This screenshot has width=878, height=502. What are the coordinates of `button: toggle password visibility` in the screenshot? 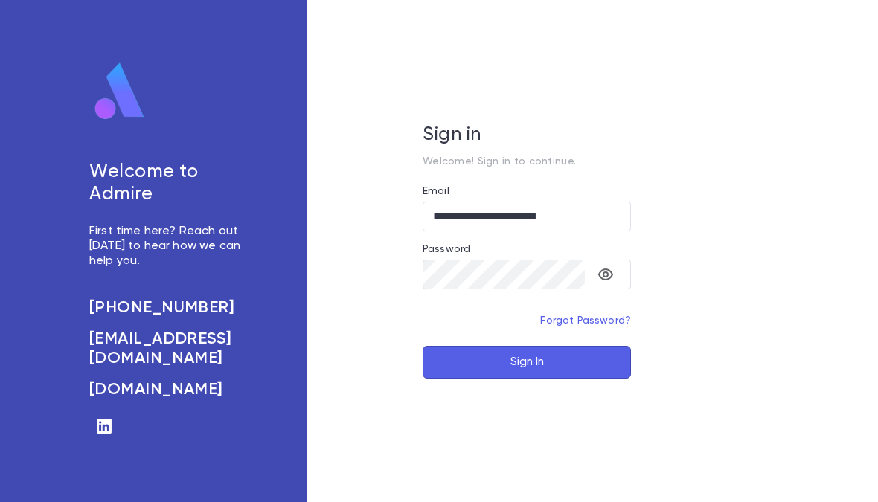 It's located at (606, 275).